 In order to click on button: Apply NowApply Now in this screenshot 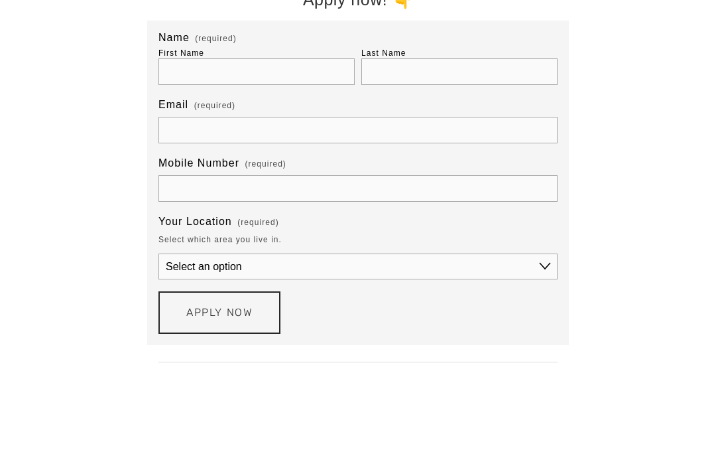, I will do `click(220, 313)`.